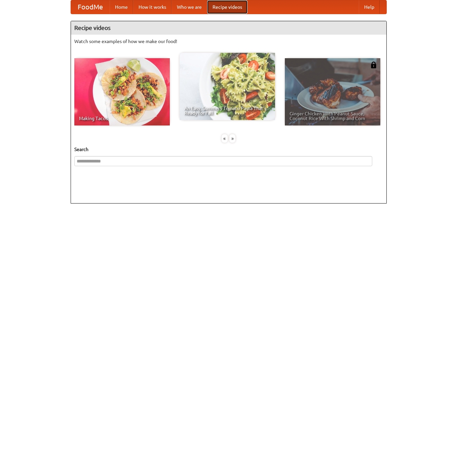 This screenshot has width=457, height=476. What do you see at coordinates (227, 7) in the screenshot?
I see `a: Recipe videos` at bounding box center [227, 7].